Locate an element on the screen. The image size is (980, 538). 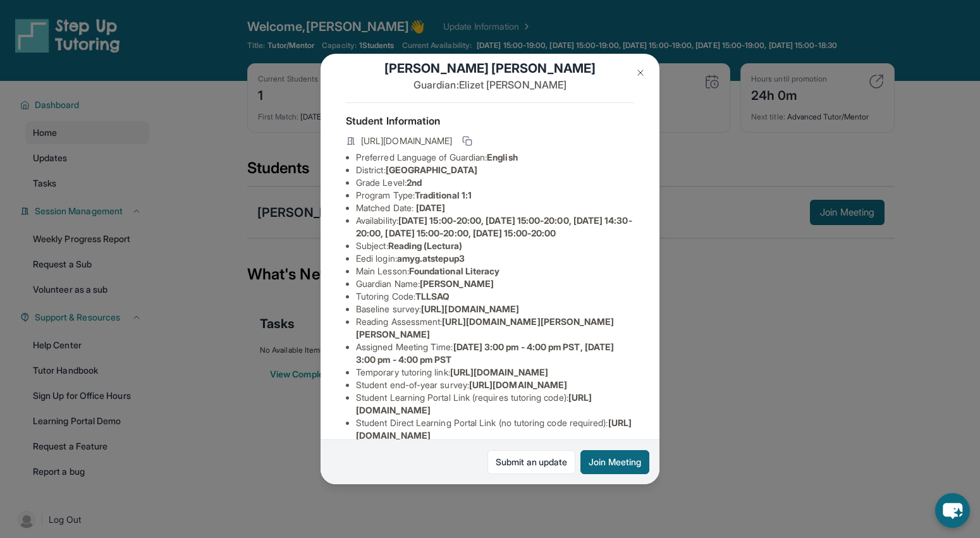
button: Join Meeting is located at coordinates (614, 462).